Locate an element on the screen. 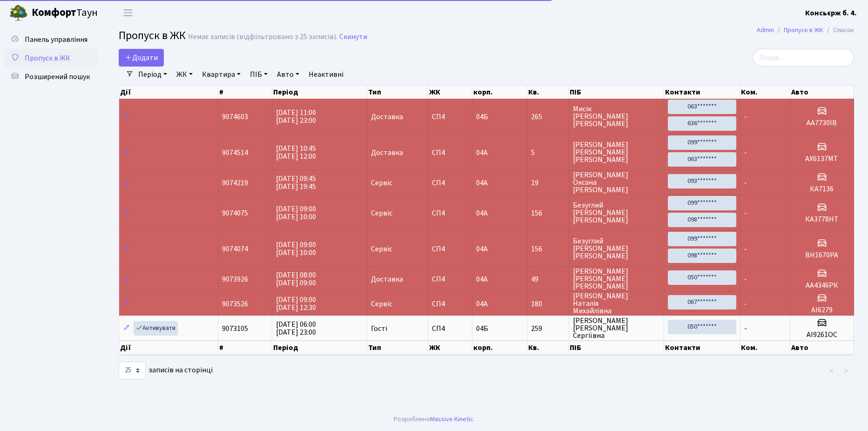 The width and height of the screenshot is (868, 431). select: записів на сторінці is located at coordinates (132, 370).